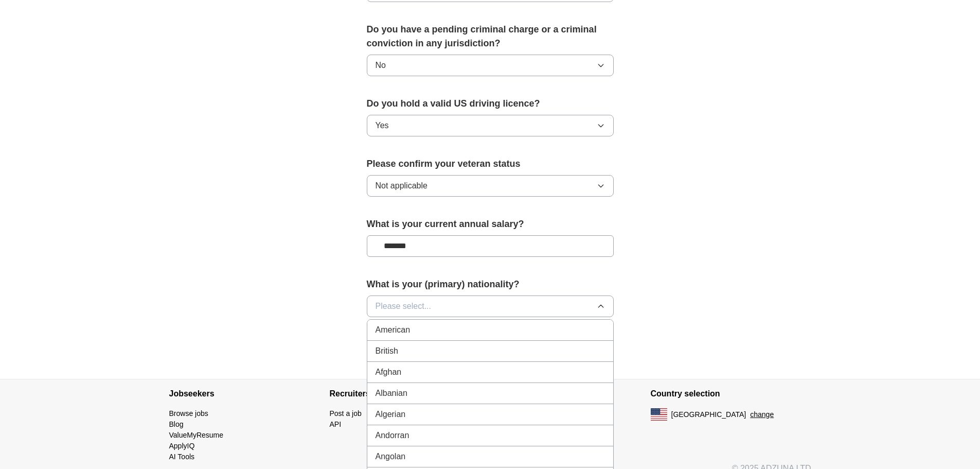 This screenshot has width=980, height=469. What do you see at coordinates (491, 164) in the screenshot?
I see `label: Please confirm your veteran status` at bounding box center [491, 164].